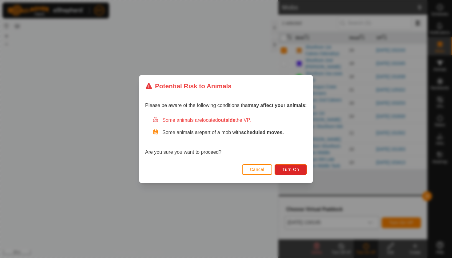 The height and width of the screenshot is (258, 452). I want to click on p: Some animals are, so click(234, 132).